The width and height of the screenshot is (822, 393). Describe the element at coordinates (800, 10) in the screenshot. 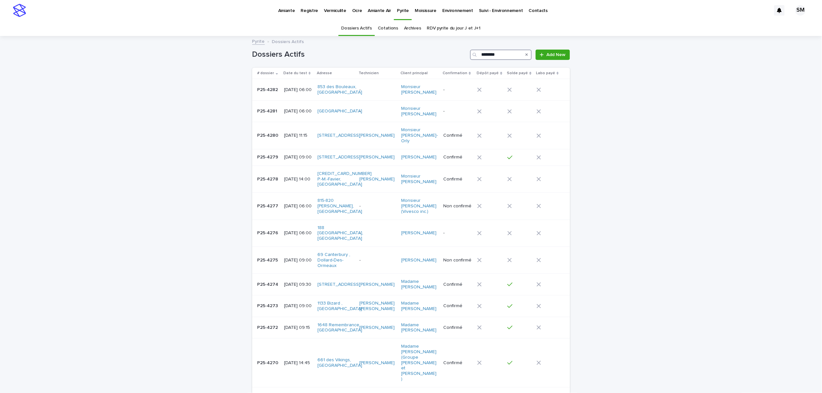

I see `div: SM` at that location.